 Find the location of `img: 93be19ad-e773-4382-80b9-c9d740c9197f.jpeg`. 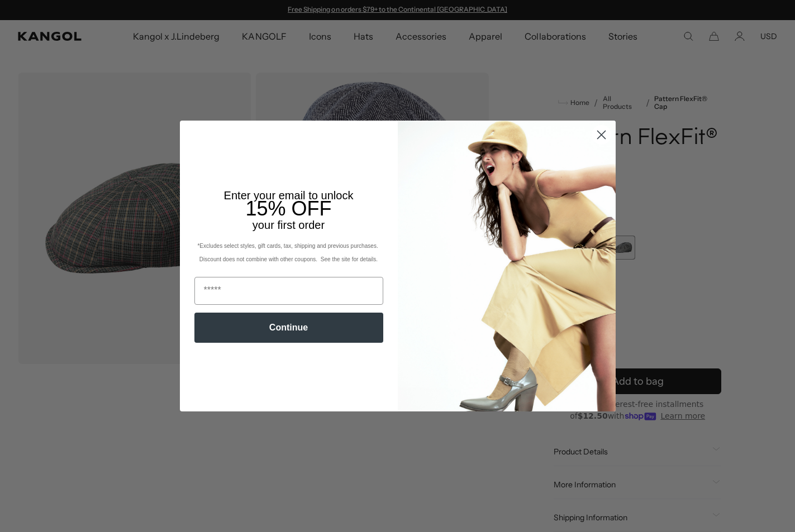

img: 93be19ad-e773-4382-80b9-c9d740c9197f.jpeg is located at coordinates (507, 266).